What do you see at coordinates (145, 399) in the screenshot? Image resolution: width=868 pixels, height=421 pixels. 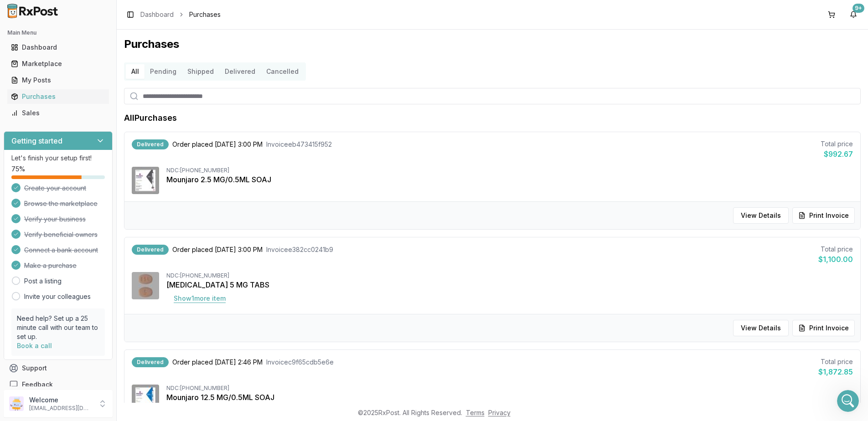 I see `img: Mounjaro 12.5 MG/0.5ML SOAJ` at bounding box center [145, 399].